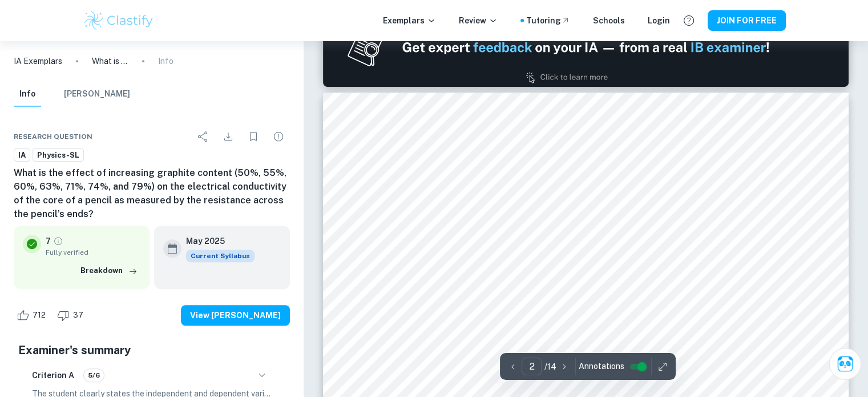  What do you see at coordinates (747, 20) in the screenshot?
I see `a: JOIN FOR FREE` at bounding box center [747, 20].